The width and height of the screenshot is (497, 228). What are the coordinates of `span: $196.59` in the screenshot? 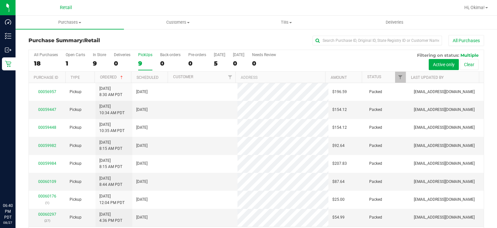 It's located at (339, 92).